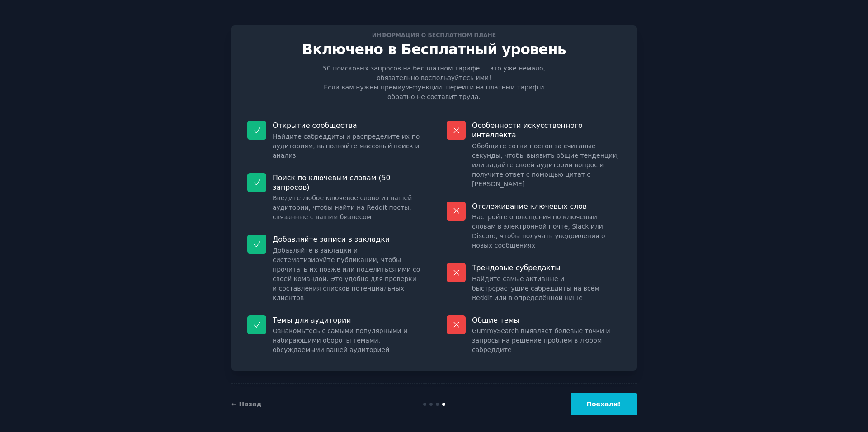 This screenshot has width=868, height=432. Describe the element at coordinates (315, 125) in the screenshot. I see `ya-tr-span: Открытие сообщества` at that location.